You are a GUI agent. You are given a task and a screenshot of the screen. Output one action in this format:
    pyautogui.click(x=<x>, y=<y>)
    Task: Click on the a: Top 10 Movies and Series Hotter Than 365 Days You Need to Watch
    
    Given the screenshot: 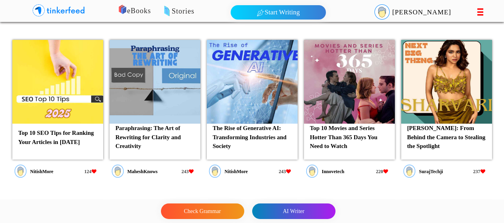 What is the action you would take?
    pyautogui.click(x=349, y=118)
    